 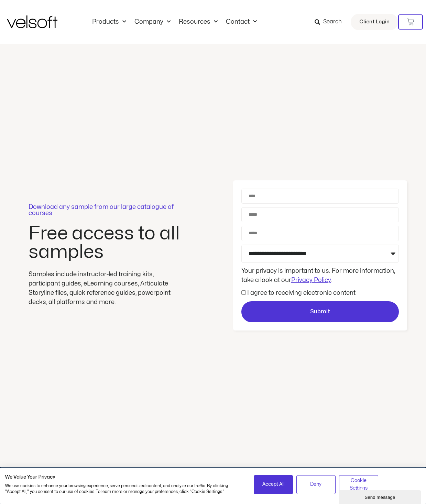 What do you see at coordinates (333, 22) in the screenshot?
I see `span: Search` at bounding box center [333, 22].